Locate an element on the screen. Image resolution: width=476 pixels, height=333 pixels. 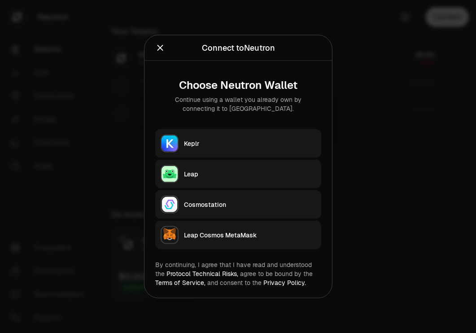
div: By continuing, I agree that I have read and understood the agree to be bound by the and consent t... is located at coordinates (238, 273).